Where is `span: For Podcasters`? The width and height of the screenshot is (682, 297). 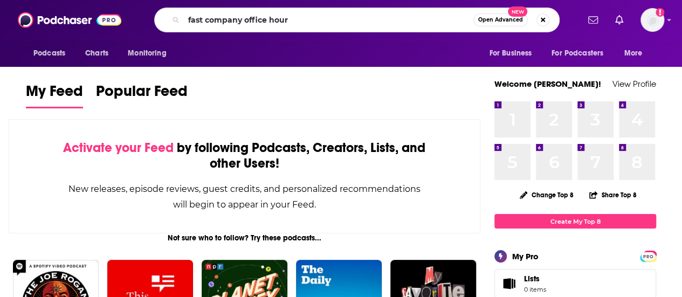
span: For Podcasters is located at coordinates (578, 53).